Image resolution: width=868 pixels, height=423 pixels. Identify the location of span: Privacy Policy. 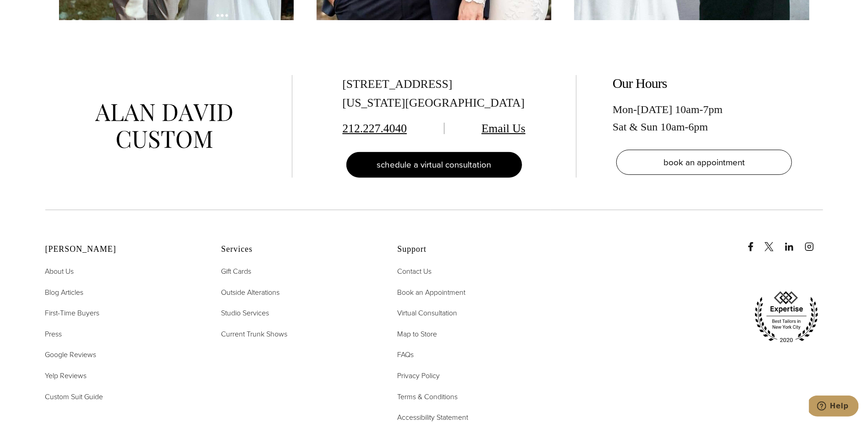
(419, 375).